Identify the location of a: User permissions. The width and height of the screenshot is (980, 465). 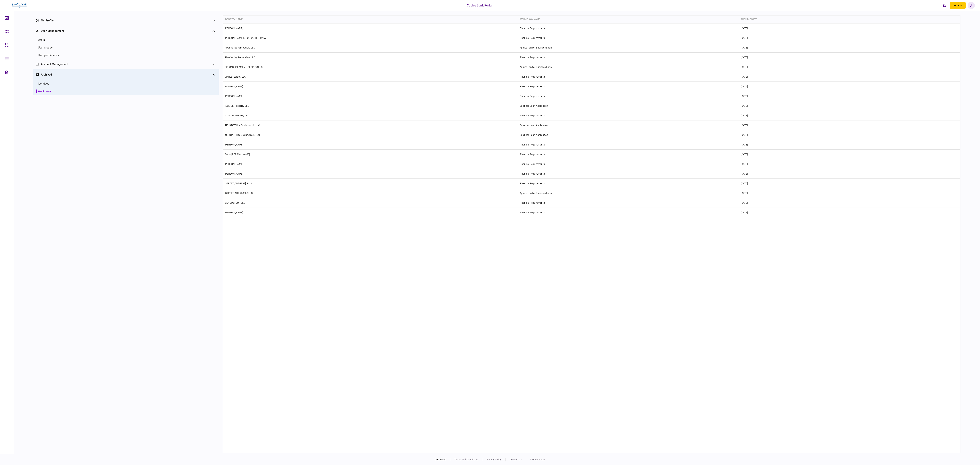
(48, 55).